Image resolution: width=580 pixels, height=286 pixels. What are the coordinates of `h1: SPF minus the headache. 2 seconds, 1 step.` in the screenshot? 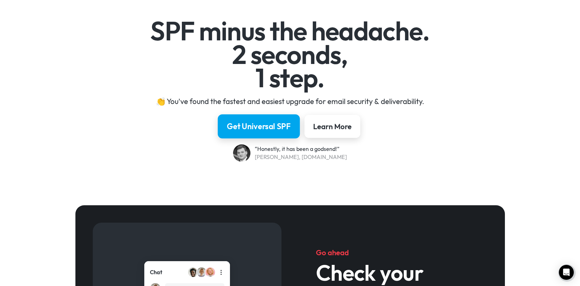 It's located at (290, 54).